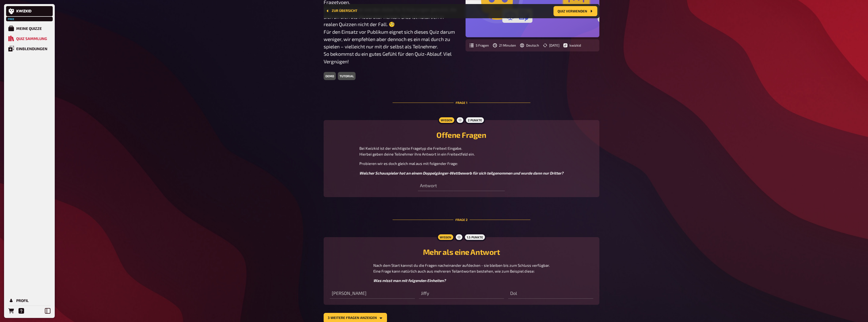 The height and width of the screenshot is (322, 868). What do you see at coordinates (551, 294) in the screenshot?
I see `input: Dol` at bounding box center [551, 294].